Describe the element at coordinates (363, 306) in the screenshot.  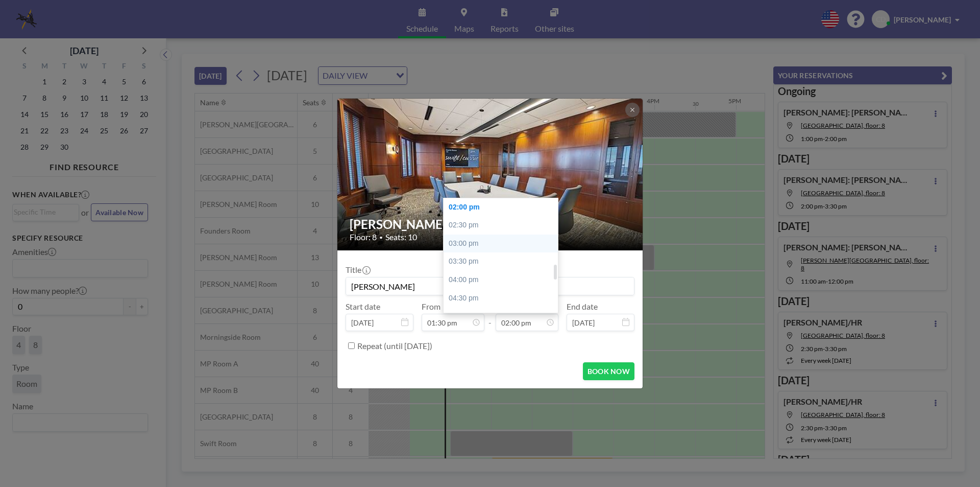
I see `label: Start date` at that location.